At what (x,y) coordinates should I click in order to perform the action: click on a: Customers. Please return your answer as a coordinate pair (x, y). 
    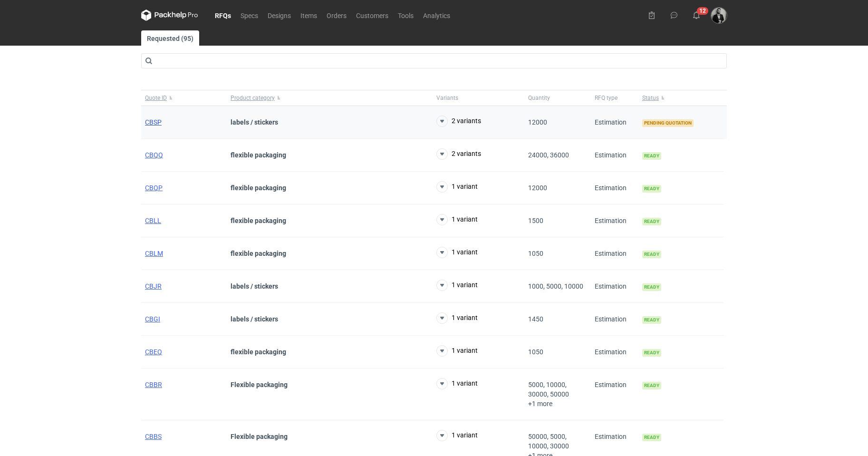
    Looking at the image, I should click on (372, 15).